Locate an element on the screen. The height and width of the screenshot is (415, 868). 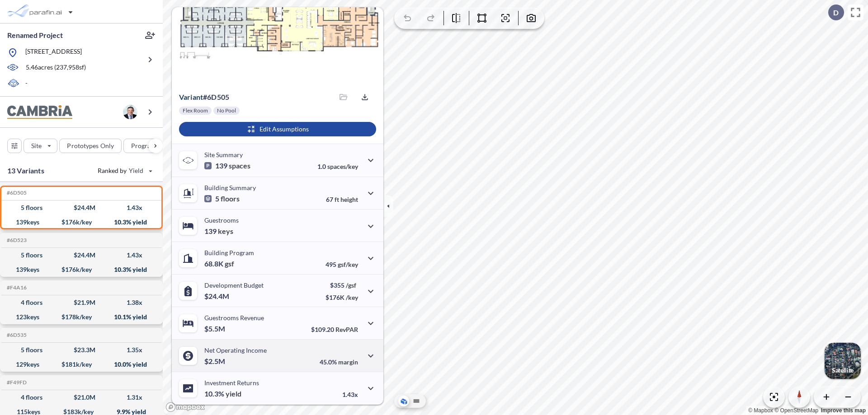
p: Building Summary is located at coordinates (230, 188).